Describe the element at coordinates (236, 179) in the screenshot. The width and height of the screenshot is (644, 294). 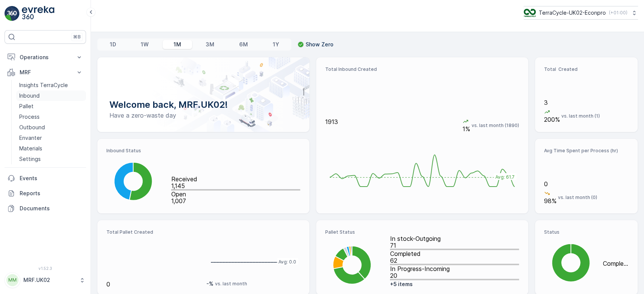
I see `p: Received` at that location.